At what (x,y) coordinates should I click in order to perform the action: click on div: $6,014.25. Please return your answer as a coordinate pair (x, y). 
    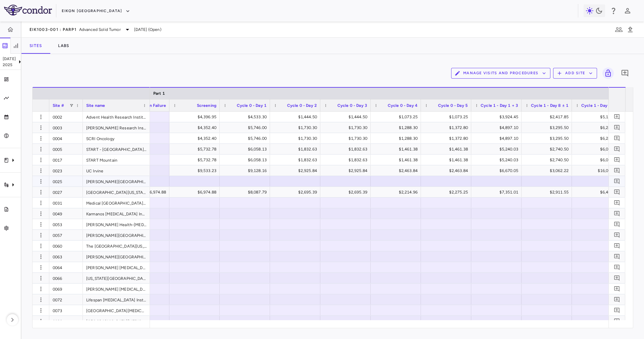
    Looking at the image, I should click on (598, 160).